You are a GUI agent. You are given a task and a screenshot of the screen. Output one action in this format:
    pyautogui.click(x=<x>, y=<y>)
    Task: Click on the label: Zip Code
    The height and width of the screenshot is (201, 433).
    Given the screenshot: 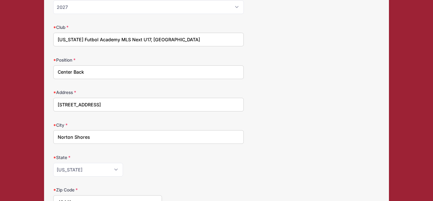 What is the action you would take?
    pyautogui.click(x=108, y=190)
    